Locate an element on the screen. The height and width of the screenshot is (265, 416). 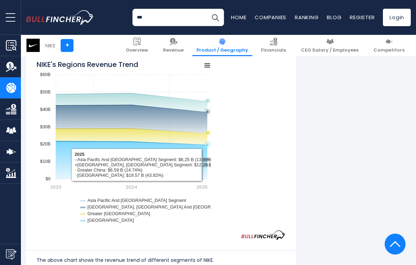
p: The above chart shows the revenue trend of different segments of NIKE. is located at coordinates (161, 260).